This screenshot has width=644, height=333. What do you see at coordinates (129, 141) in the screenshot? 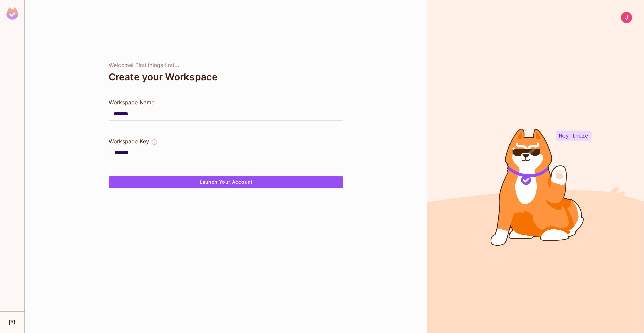
I see `div: Workspace Key` at bounding box center [129, 141].